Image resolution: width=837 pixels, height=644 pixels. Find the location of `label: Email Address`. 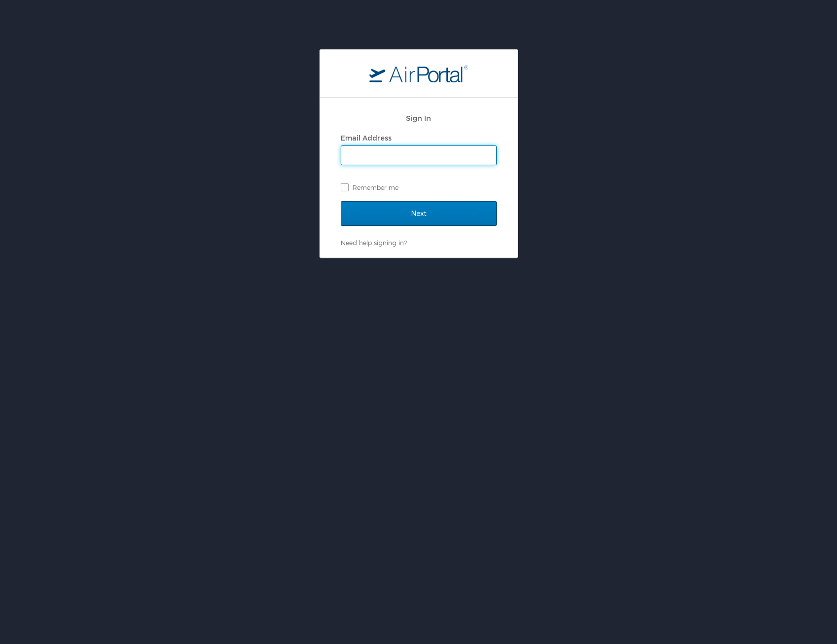

label: Email Address is located at coordinates (366, 138).